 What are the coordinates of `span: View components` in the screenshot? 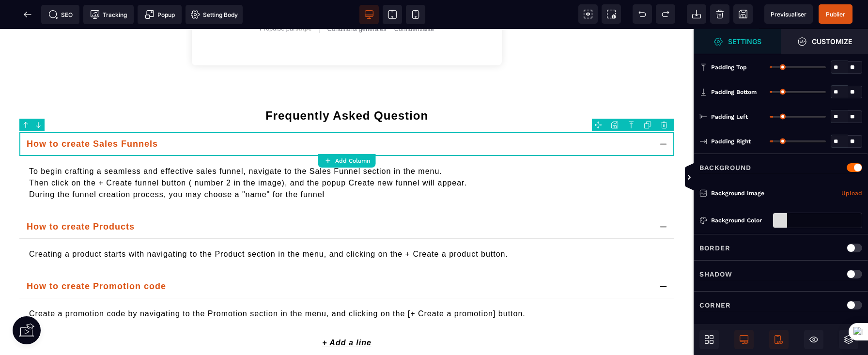 It's located at (588, 14).